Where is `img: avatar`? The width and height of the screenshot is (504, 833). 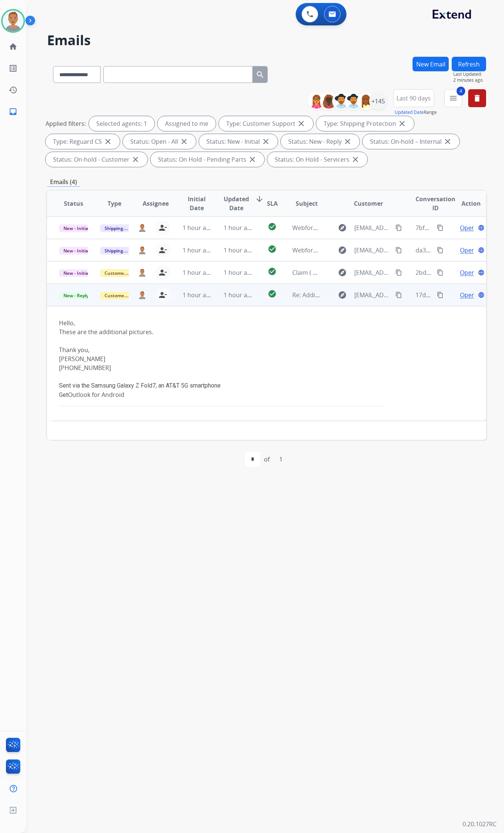
img: avatar is located at coordinates (13, 21).